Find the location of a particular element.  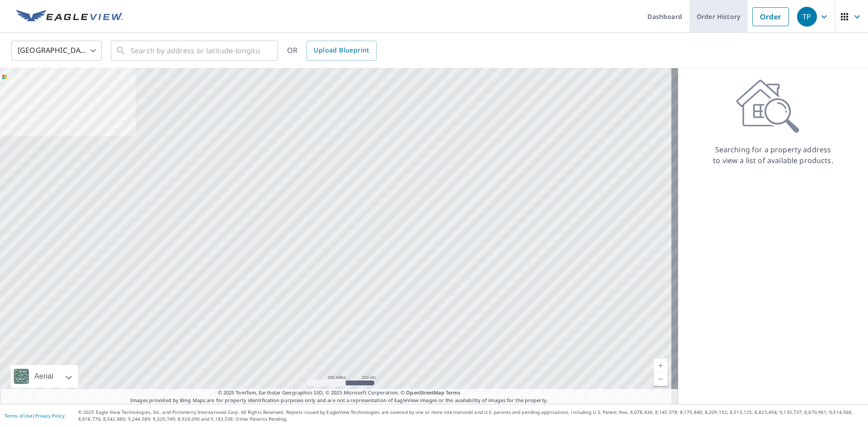

div: OR is located at coordinates (331, 50).